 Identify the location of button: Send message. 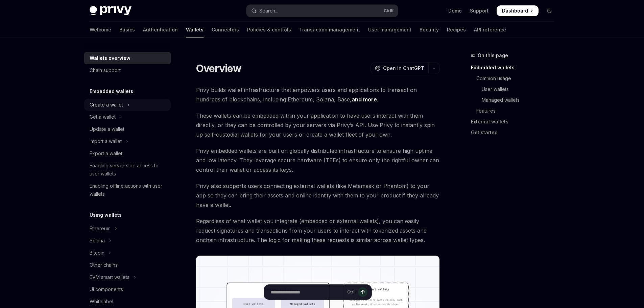
(363, 292).